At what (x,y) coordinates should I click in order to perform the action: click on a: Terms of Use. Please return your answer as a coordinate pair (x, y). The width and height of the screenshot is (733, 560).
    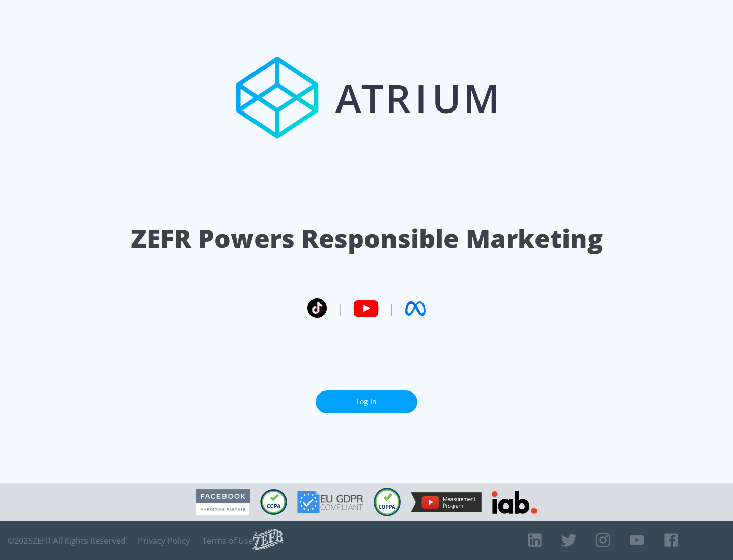
    Looking at the image, I should click on (228, 541).